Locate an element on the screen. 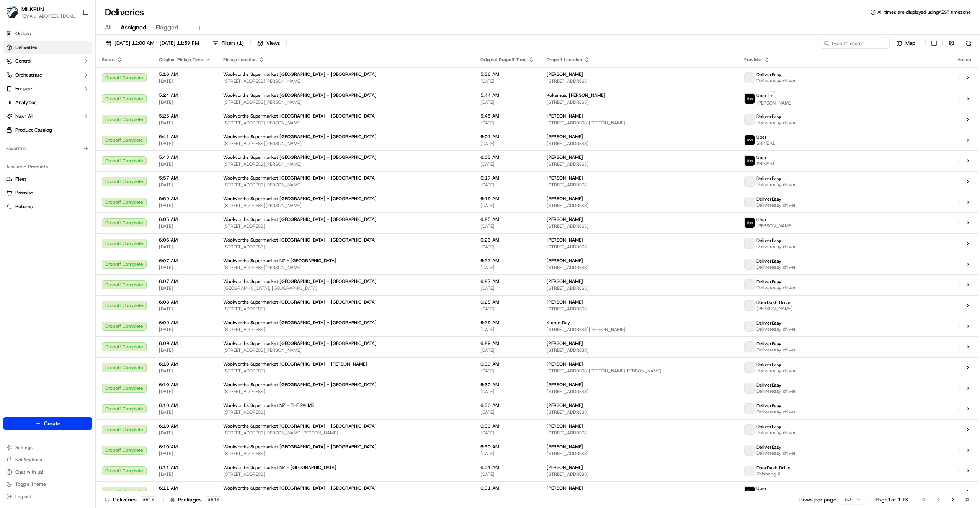 This screenshot has height=508, width=980. button: Returns is located at coordinates (47, 207).